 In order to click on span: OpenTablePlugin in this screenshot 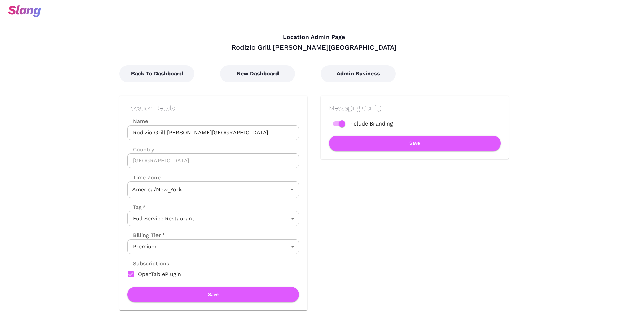, I will do `click(160, 274)`.